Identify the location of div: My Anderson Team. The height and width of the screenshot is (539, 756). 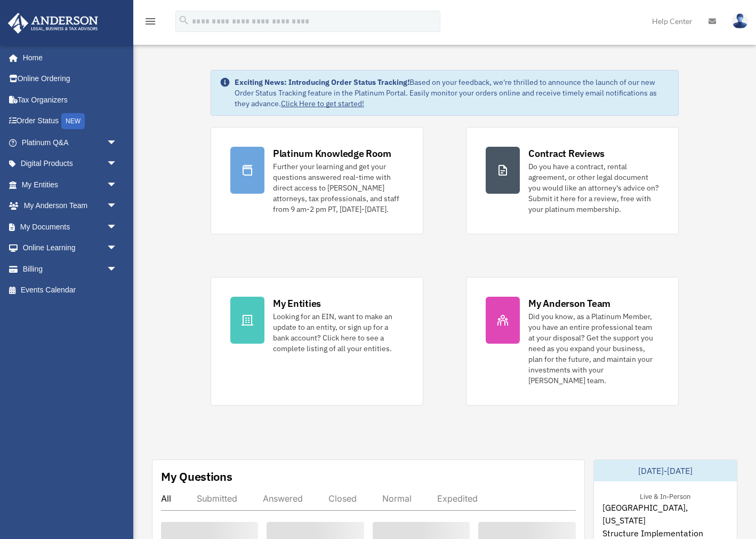
(569, 303).